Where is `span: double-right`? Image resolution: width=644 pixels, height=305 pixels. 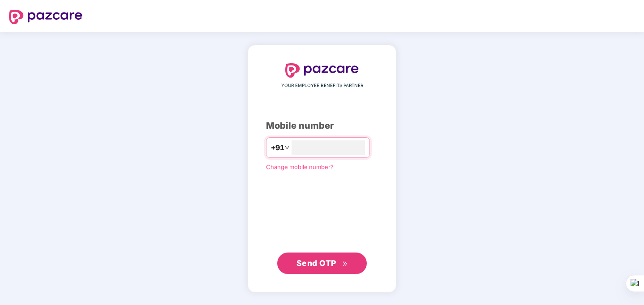
span: double-right is located at coordinates (345, 263).